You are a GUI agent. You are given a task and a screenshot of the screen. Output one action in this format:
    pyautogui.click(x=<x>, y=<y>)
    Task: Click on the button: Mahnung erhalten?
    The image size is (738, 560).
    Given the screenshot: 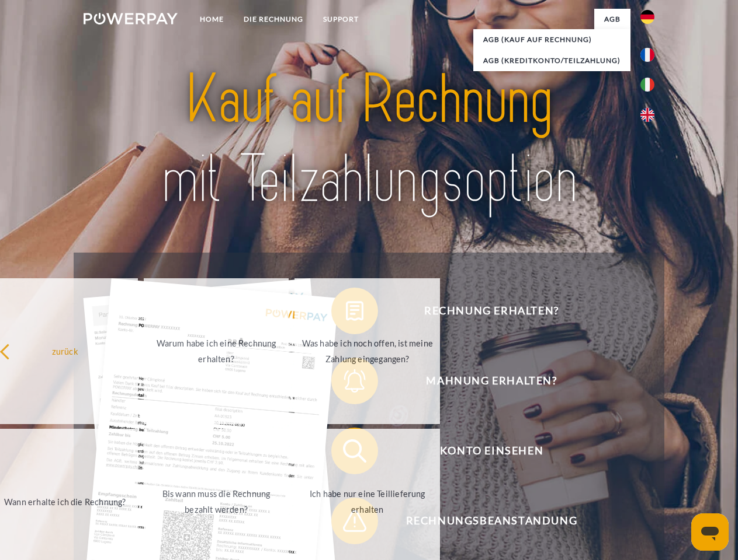 What is the action you would take?
    pyautogui.click(x=483, y=381)
    